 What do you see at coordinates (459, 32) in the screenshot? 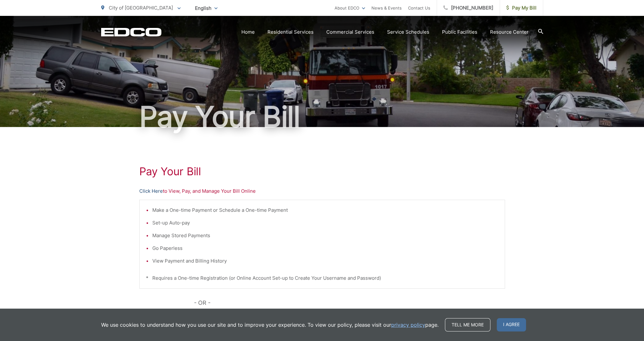
I see `a: Public Facilities` at bounding box center [459, 32].